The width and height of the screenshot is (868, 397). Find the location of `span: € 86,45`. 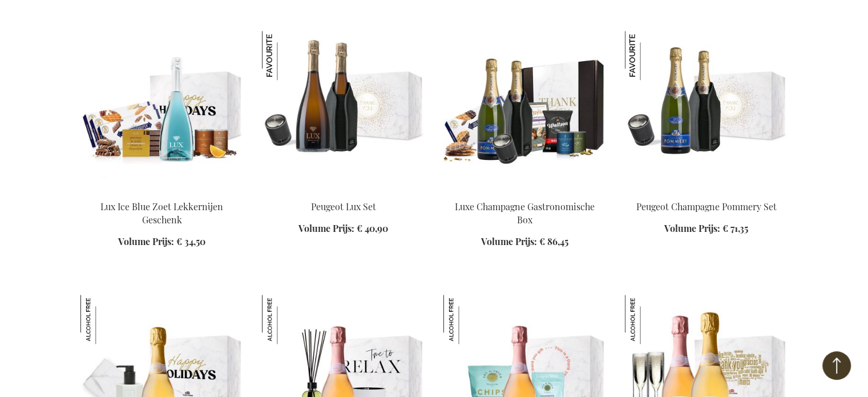

span: € 86,45 is located at coordinates (554, 241).